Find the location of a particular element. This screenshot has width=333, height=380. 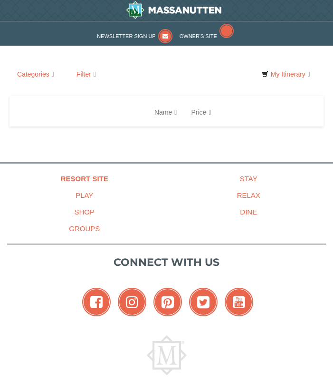

a: Relax is located at coordinates (249, 195).